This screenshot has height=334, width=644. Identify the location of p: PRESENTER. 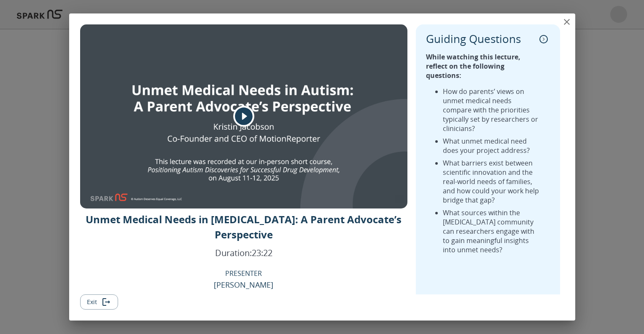
(243, 273).